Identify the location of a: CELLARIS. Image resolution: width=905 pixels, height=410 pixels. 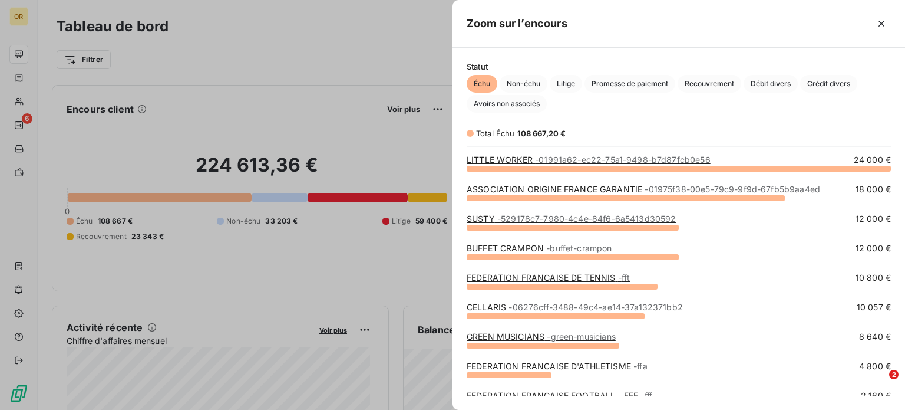
(575, 307).